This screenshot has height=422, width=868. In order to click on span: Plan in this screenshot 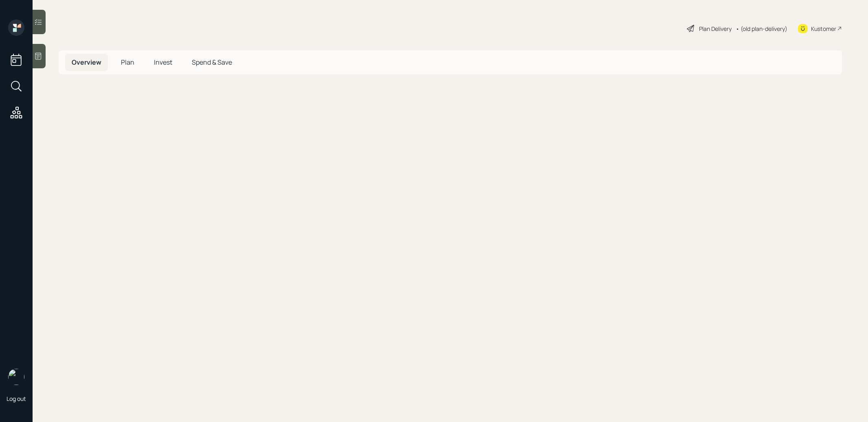, I will do `click(127, 62)`.